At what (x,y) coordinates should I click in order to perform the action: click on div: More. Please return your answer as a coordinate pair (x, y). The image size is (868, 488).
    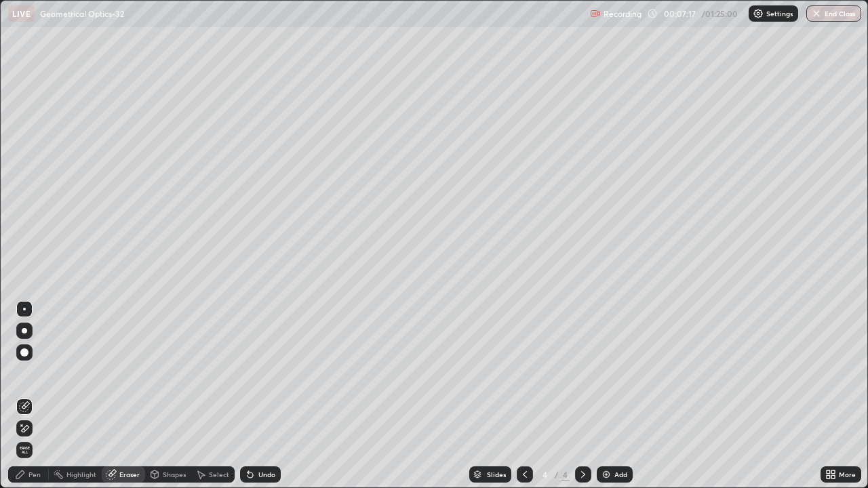
    Looking at the image, I should click on (847, 474).